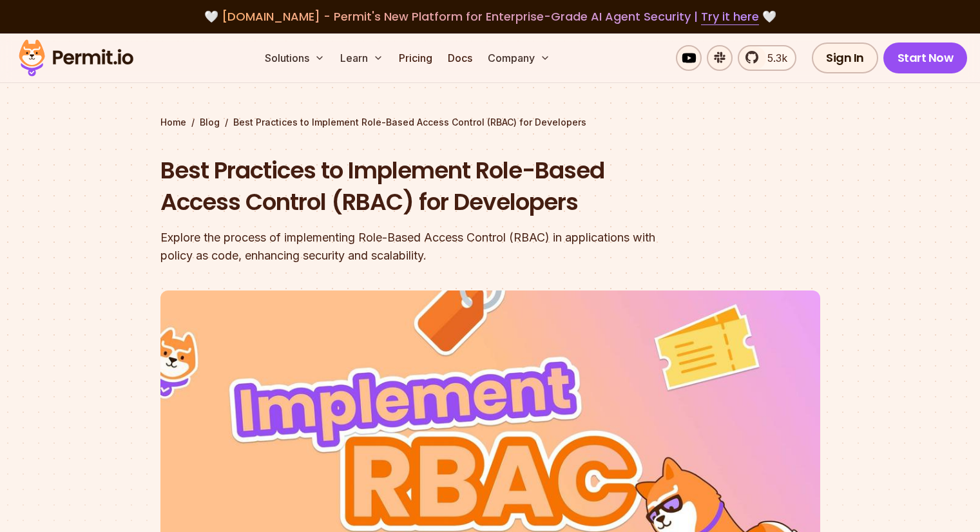 The height and width of the screenshot is (532, 980). I want to click on a: Pricing, so click(415, 58).